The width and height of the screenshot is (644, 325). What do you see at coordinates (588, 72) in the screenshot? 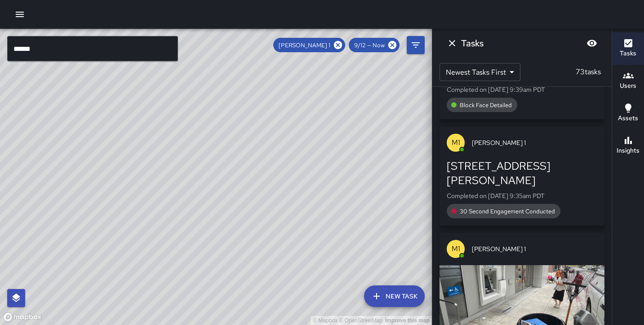
I see `p: 73 tasks` at bounding box center [588, 72].